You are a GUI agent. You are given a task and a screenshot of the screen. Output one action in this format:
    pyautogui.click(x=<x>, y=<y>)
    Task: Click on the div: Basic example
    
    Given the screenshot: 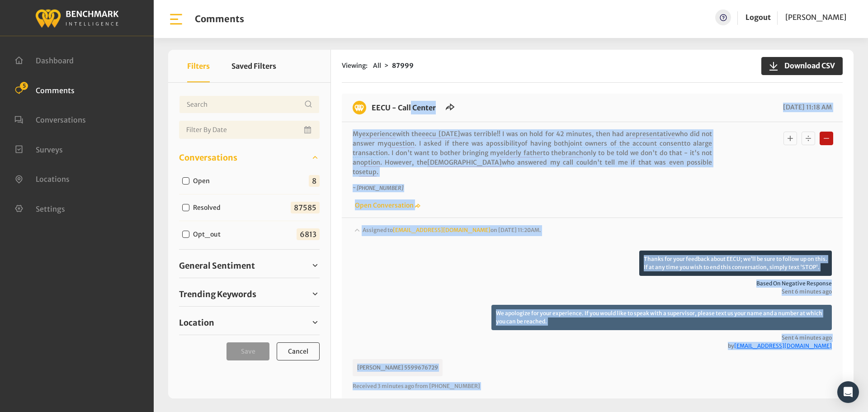 What is the action you would take?
    pyautogui.click(x=808, y=138)
    